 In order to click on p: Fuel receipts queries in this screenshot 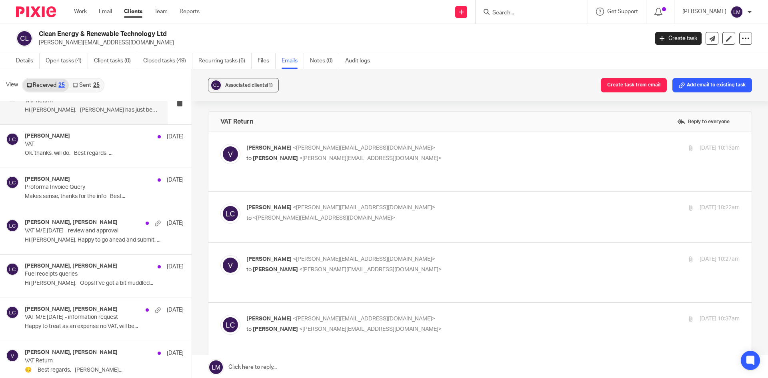, I will do `click(88, 274)`.